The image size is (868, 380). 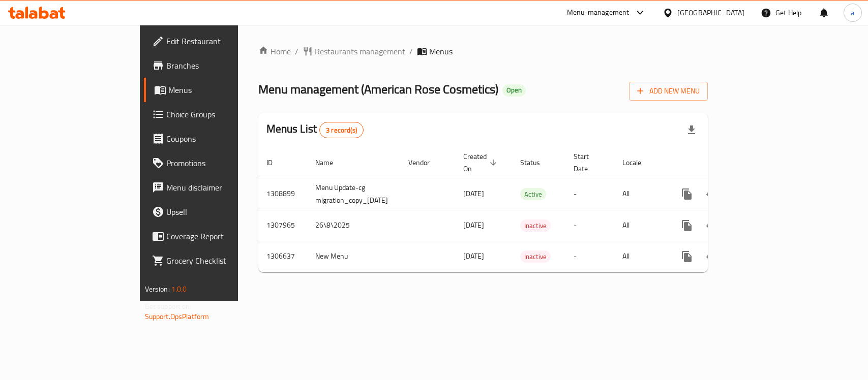 I want to click on span: Vendor, so click(x=425, y=162).